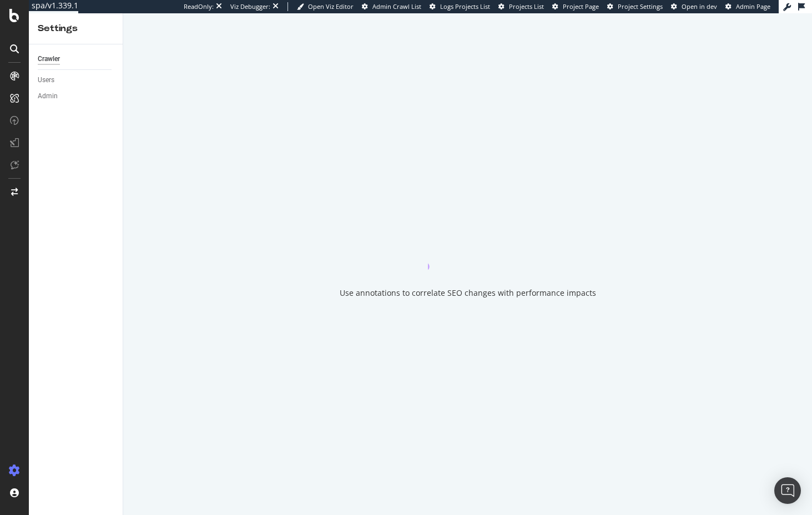  Describe the element at coordinates (325, 7) in the screenshot. I see `a: Open Viz Editor` at that location.